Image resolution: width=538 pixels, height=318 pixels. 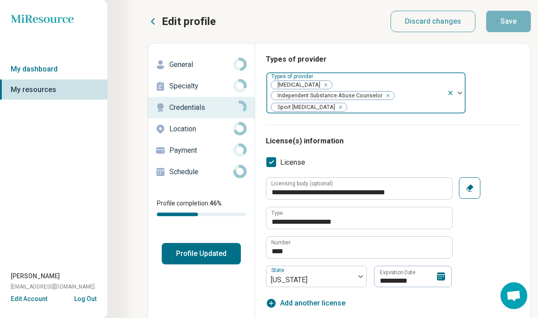 I want to click on span: License, so click(x=293, y=163).